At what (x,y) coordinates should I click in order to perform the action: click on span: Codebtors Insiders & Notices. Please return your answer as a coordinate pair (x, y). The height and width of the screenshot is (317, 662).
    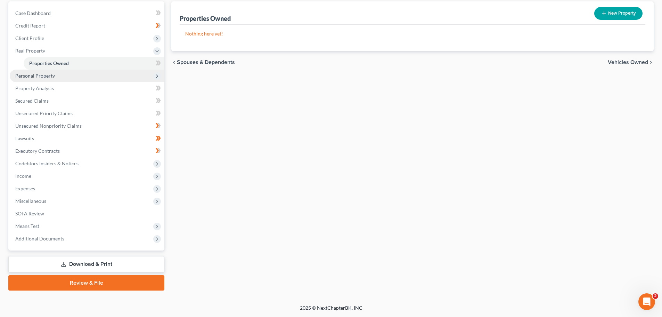
    Looking at the image, I should click on (47, 163).